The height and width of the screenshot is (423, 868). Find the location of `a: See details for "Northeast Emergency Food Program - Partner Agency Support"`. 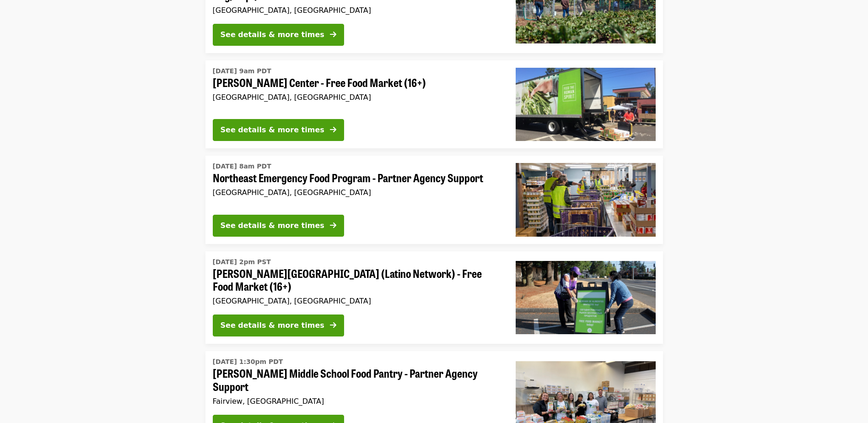

a: See details for "Northeast Emergency Food Program - Partner Agency Support" is located at coordinates (434, 200).